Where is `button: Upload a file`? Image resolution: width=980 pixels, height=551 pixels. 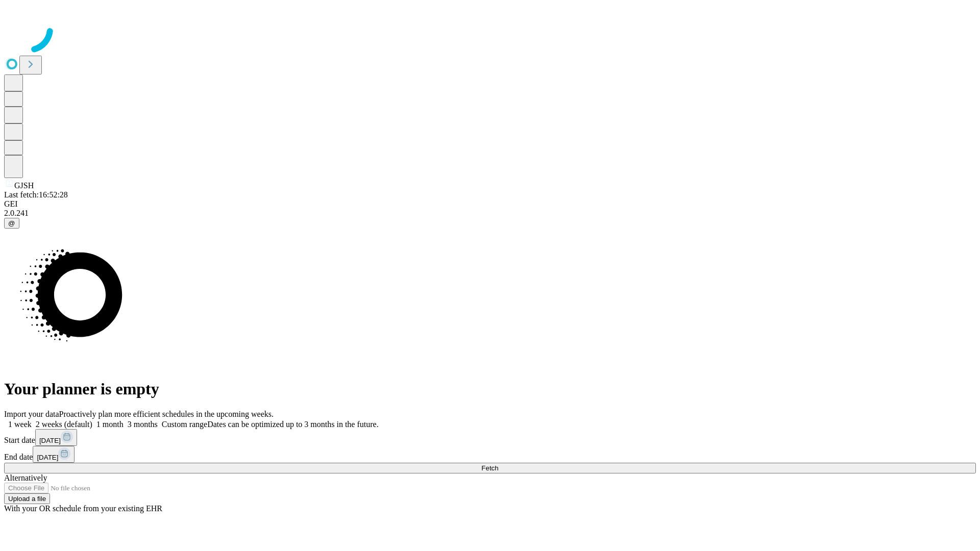 button: Upload a file is located at coordinates (27, 498).